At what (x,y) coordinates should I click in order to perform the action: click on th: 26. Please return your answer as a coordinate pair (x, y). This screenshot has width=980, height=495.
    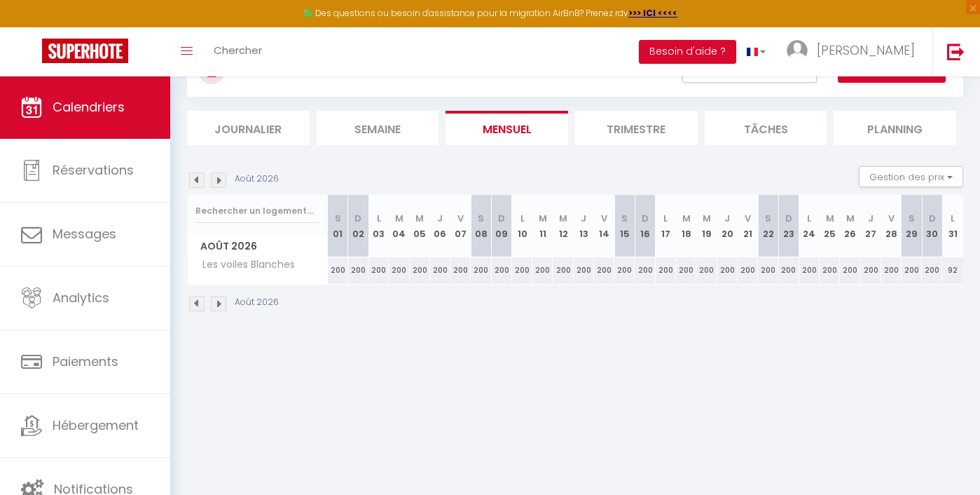
    Looking at the image, I should click on (850, 226).